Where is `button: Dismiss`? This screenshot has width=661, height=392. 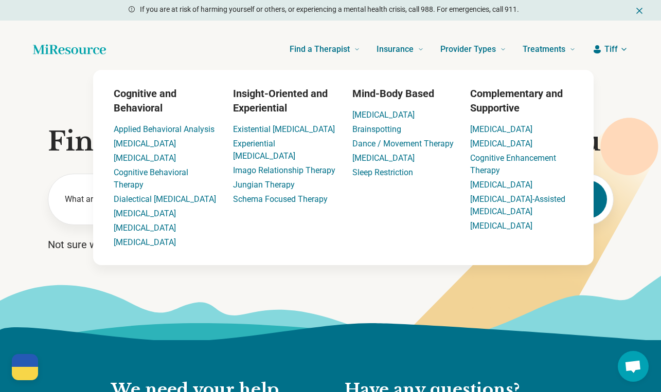
button: Dismiss is located at coordinates (639, 10).